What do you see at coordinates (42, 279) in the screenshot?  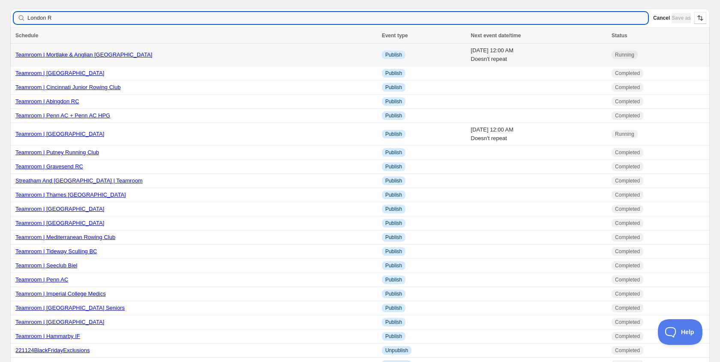 I see `a: Teamroom | Penn AC` at bounding box center [42, 279].